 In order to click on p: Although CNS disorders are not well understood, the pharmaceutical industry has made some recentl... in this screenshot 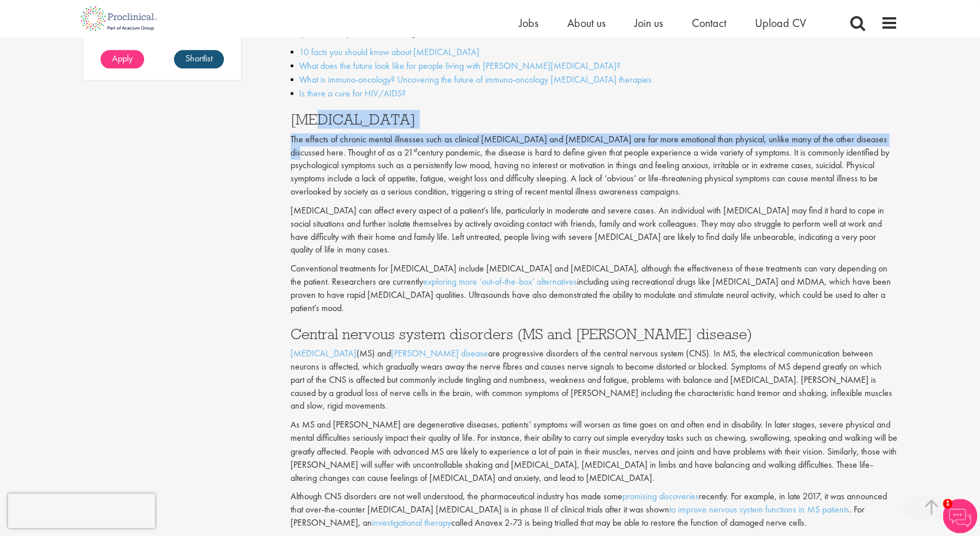, I will do `click(594, 509)`.